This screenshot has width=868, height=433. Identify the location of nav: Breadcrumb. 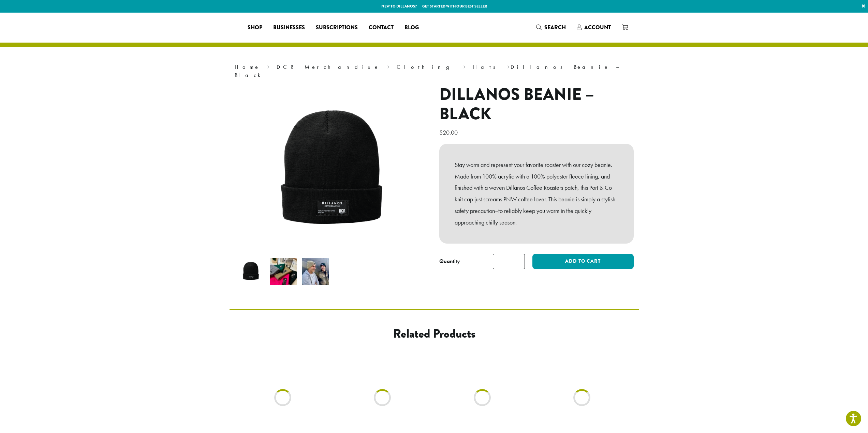
(434, 71).